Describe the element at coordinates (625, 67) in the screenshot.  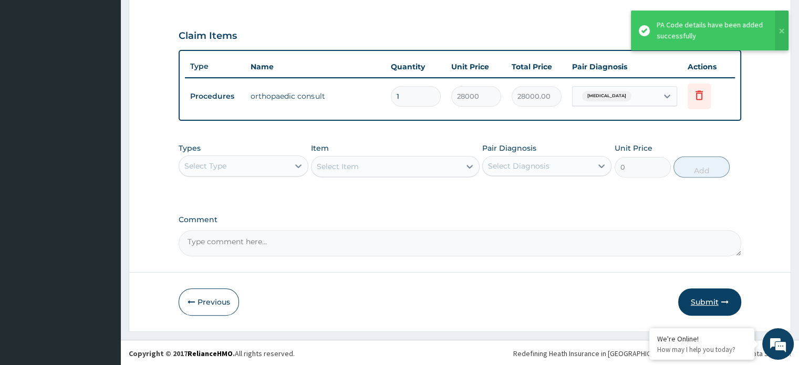
I see `th: Pair Diagnosis` at that location.